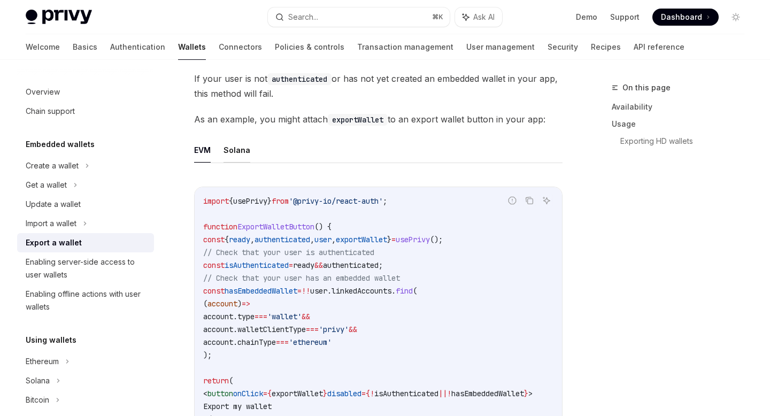  Describe the element at coordinates (438, 17) in the screenshot. I see `span: ⌘ K` at that location.